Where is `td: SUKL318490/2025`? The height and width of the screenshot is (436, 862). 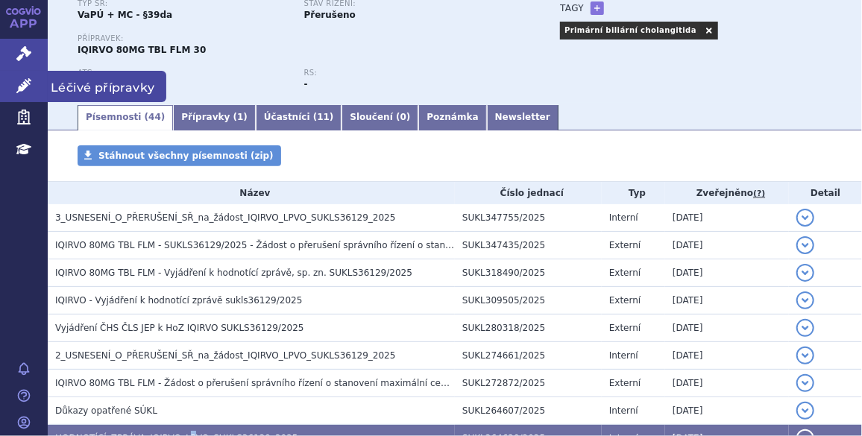 td: SUKL318490/2025 is located at coordinates (528, 273).